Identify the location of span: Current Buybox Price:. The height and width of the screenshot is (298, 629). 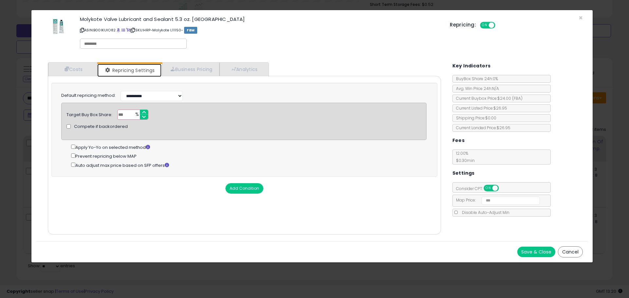
(487, 98).